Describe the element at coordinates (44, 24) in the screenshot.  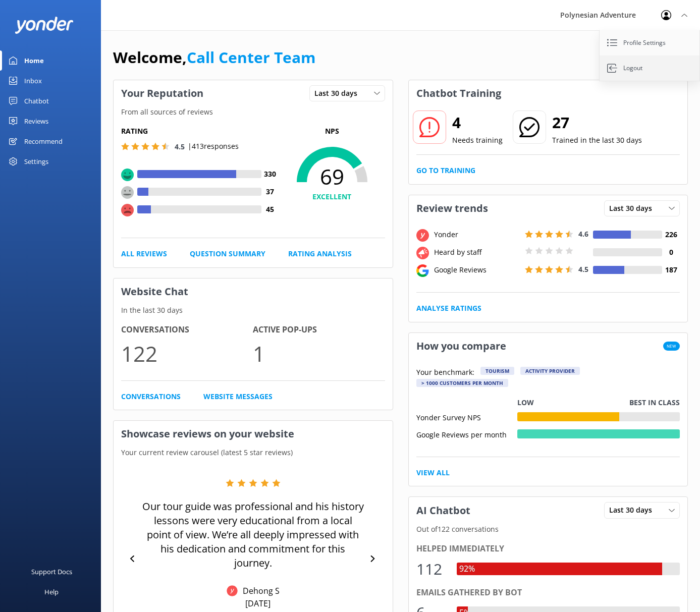
I see `img: yonder-white-logo.png` at that location.